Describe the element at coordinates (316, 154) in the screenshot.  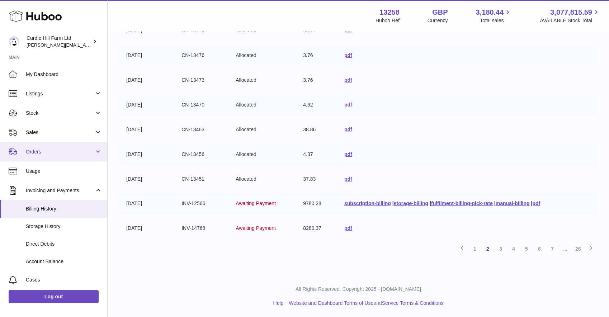
I see `td: 4.37` at that location.